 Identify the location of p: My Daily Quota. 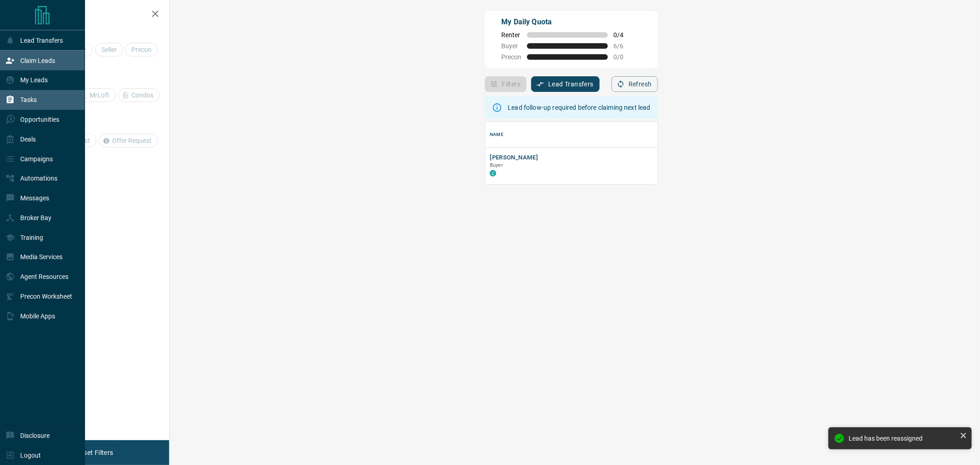
(568, 22).